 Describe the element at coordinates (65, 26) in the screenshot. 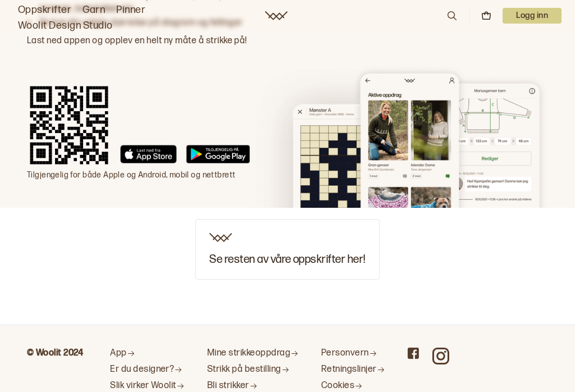

I see `a: Woolit Design Studio` at that location.